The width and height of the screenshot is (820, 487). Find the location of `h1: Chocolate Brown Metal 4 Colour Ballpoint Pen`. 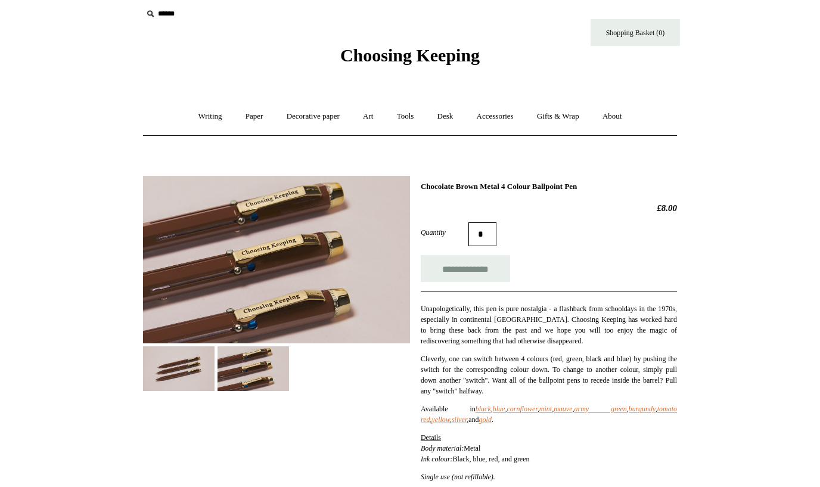

h1: Chocolate Brown Metal 4 Colour Ballpoint Pen is located at coordinates (549, 187).